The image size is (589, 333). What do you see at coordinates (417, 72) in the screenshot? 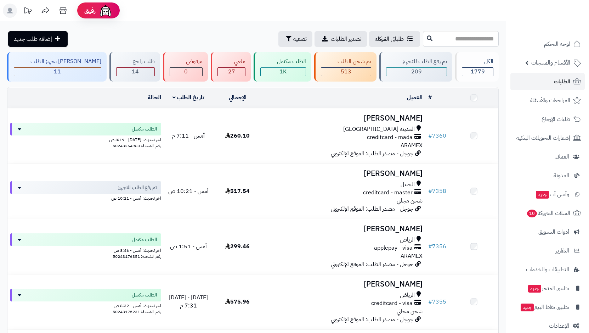
I see `div: 209` at bounding box center [417, 72].